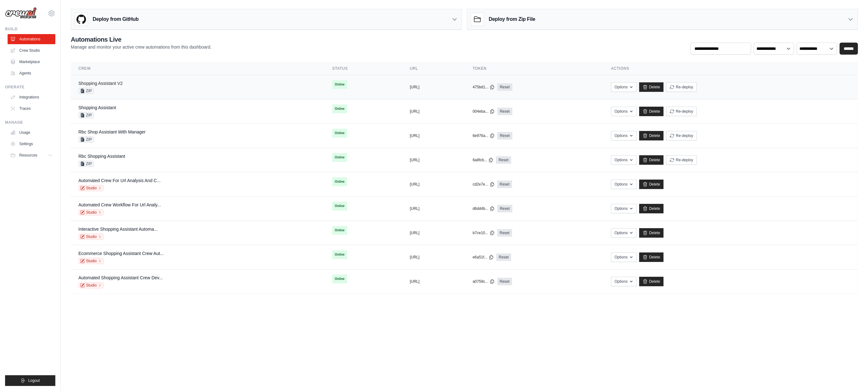  What do you see at coordinates (31, 73) in the screenshot?
I see `a: Agents` at bounding box center [31, 73].